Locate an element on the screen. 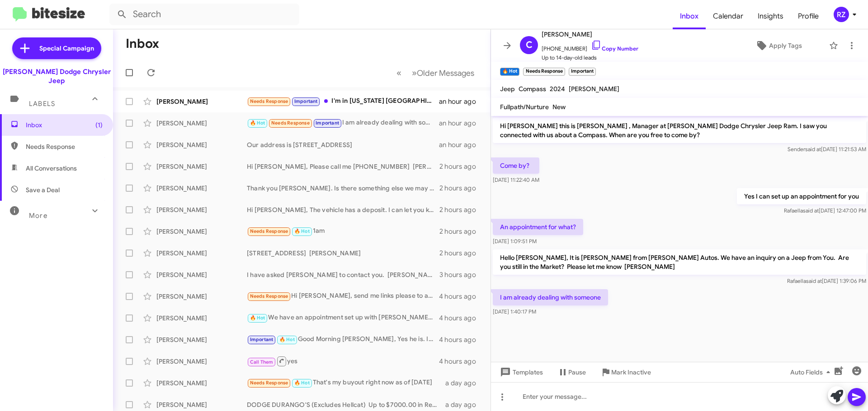 Image resolution: width=868 pixels, height=411 pixels. span: Templates is located at coordinates (520, 372).